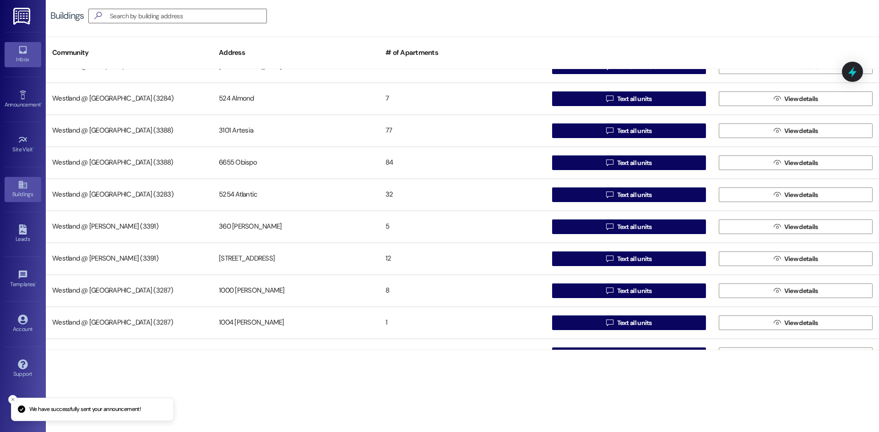  What do you see at coordinates (296, 53) in the screenshot?
I see `div: Address` at bounding box center [296, 53].